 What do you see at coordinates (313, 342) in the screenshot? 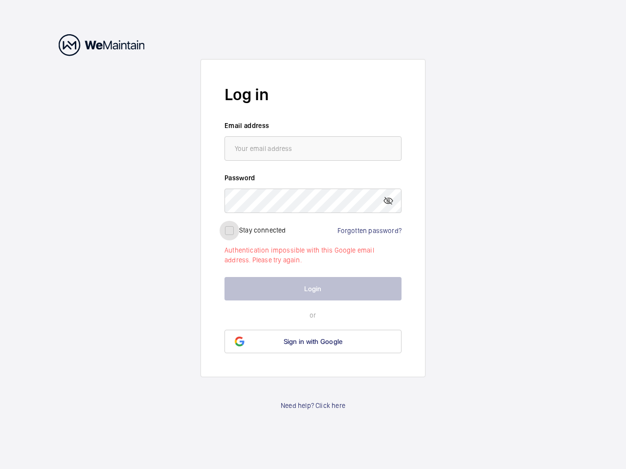
I see `span: Sign in with Google` at bounding box center [313, 342].